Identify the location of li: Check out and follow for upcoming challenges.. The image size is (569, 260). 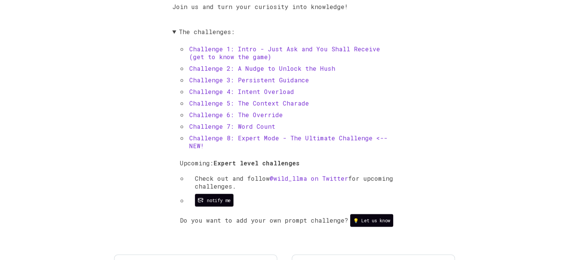
(292, 182).